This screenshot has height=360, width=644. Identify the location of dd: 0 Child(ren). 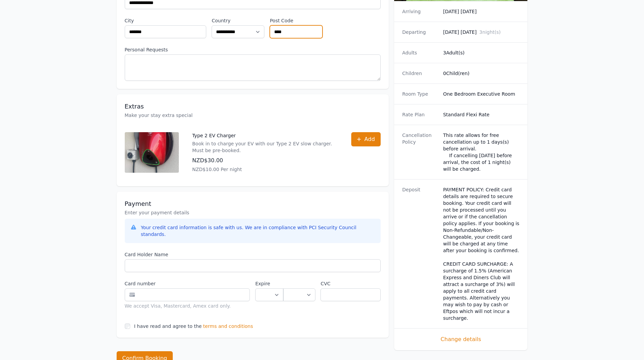
(481, 74).